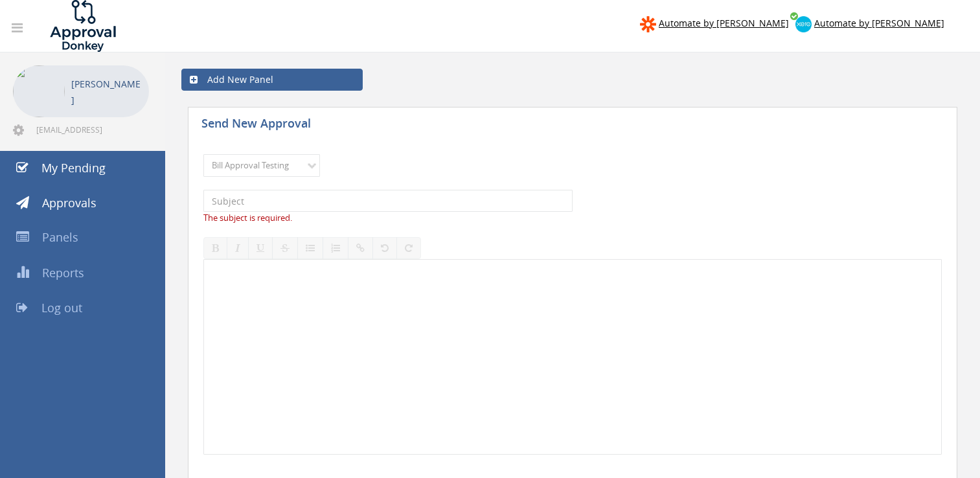 This screenshot has width=980, height=478. Describe the element at coordinates (62, 308) in the screenshot. I see `span: Log out` at that location.